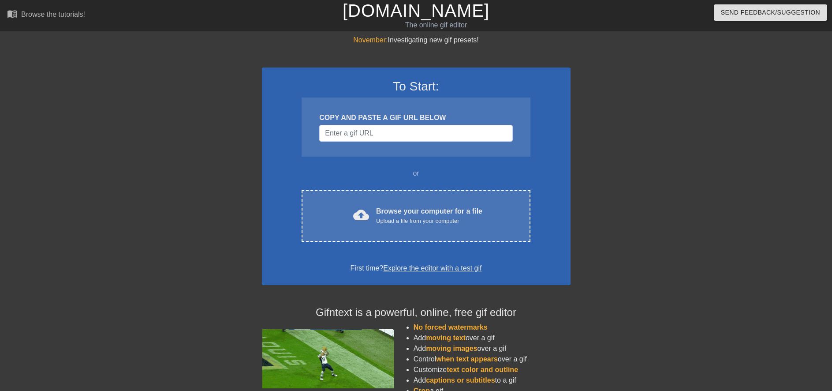 This screenshot has height=391, width=832. What do you see at coordinates (361, 215) in the screenshot?
I see `span: cloud_upload` at bounding box center [361, 215].